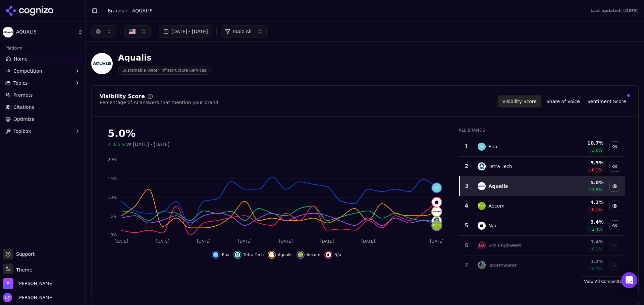 Image resolution: width=644 pixels, height=305 pixels. I want to click on span: Competition, so click(28, 71).